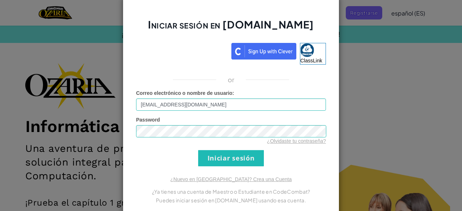 Image resolution: width=462 pixels, height=211 pixels. I want to click on span: ClassLink, so click(311, 61).